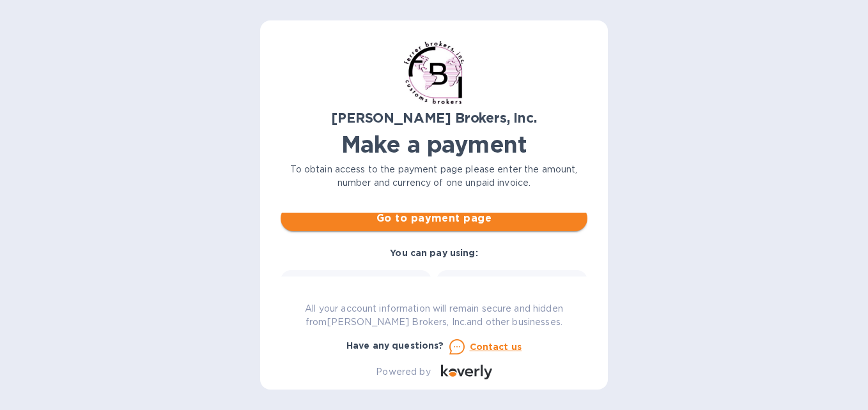 The width and height of the screenshot is (868, 410). I want to click on b: You can pay using:, so click(433, 253).